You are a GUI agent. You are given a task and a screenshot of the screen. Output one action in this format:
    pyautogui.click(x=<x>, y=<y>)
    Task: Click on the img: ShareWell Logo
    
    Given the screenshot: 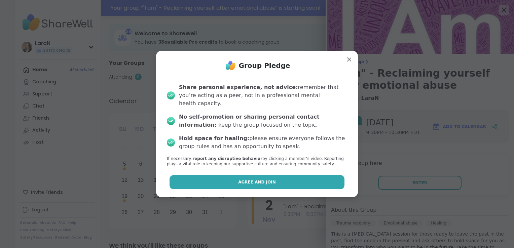 What is the action you would take?
    pyautogui.click(x=231, y=66)
    